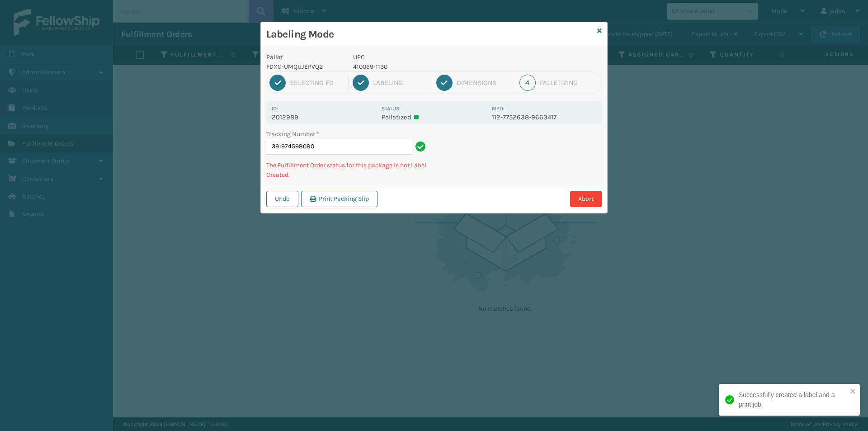 Image resolution: width=868 pixels, height=431 pixels. Describe the element at coordinates (498, 108) in the screenshot. I see `label: MPO:` at that location.